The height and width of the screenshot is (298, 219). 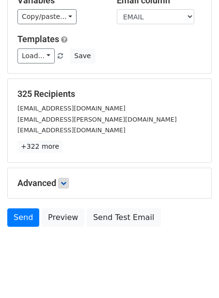 I want to click on a: +322 more, so click(x=40, y=146).